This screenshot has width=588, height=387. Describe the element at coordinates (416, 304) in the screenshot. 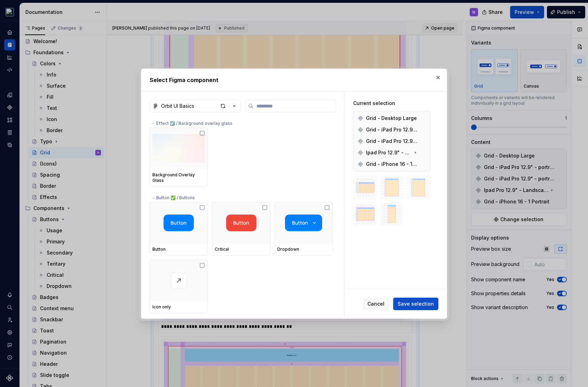

I see `button: Save selection` at that location.